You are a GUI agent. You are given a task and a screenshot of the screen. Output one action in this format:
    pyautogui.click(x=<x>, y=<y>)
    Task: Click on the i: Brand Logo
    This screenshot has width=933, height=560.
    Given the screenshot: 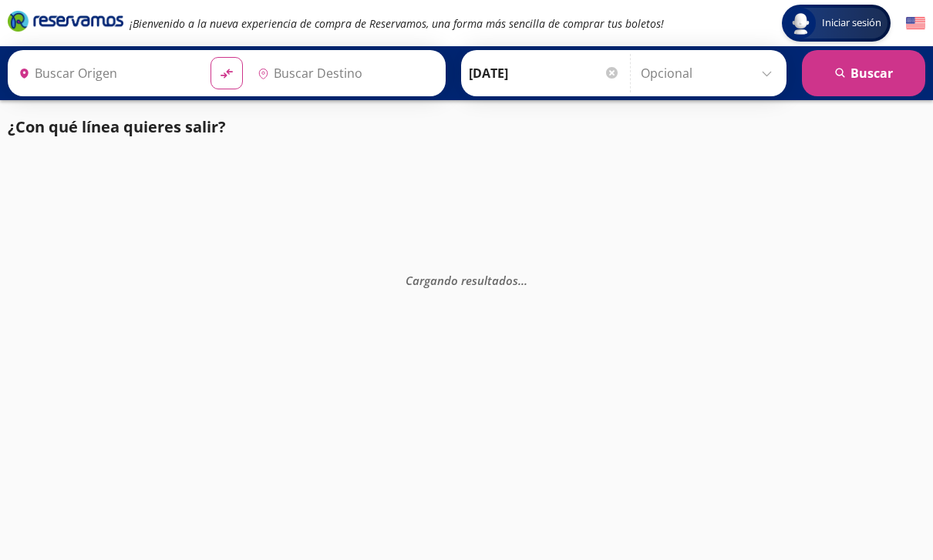 What is the action you would take?
    pyautogui.click(x=66, y=21)
    